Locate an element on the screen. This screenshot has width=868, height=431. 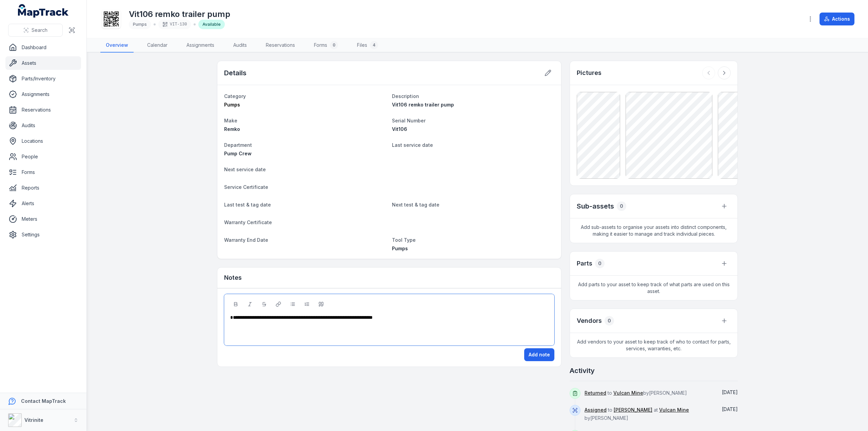
strong: Vitrinite is located at coordinates (34, 420).